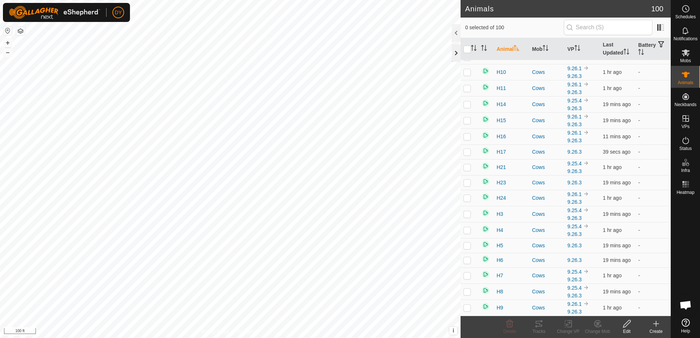 The image size is (700, 338). What do you see at coordinates (501, 120) in the screenshot?
I see `span: H15` at bounding box center [501, 120].